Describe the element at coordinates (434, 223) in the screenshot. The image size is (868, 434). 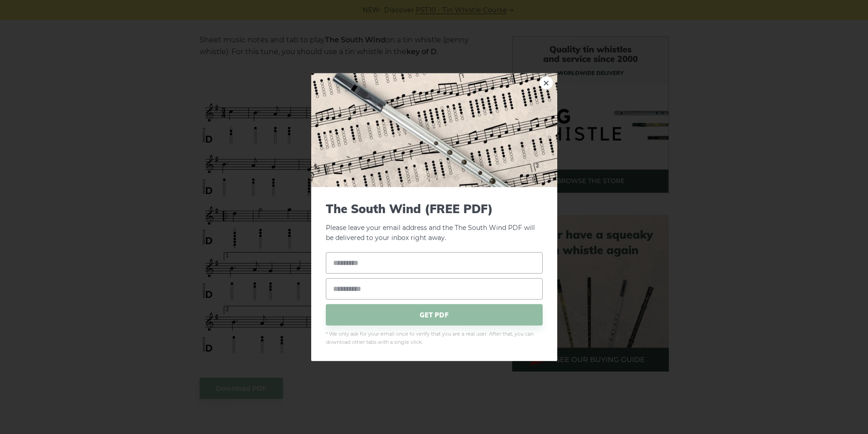
I see `p: Please leave your email address and the The South Wind PDF will be delivered to your inbox right ...` at that location.